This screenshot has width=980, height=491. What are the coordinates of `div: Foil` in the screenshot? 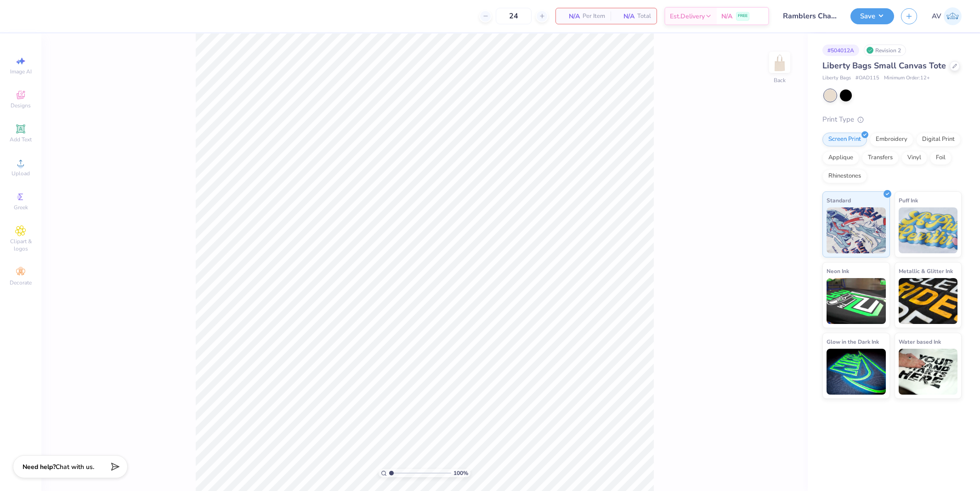 It's located at (941, 158).